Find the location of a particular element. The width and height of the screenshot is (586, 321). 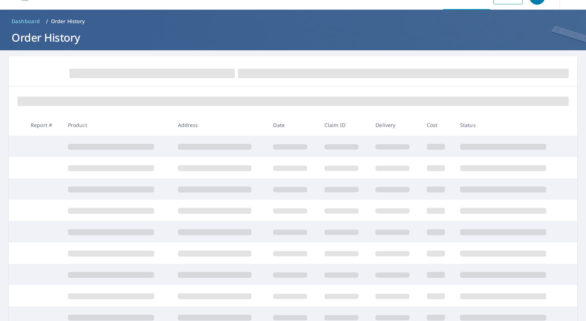

th: Status is located at coordinates (509, 125).